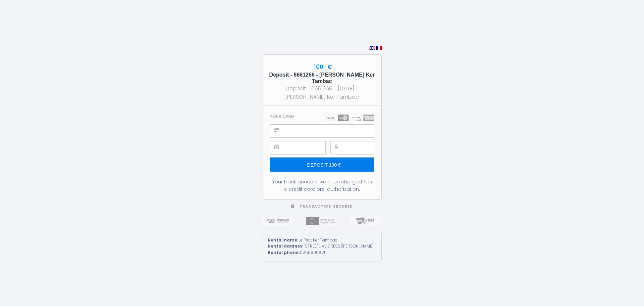 Image resolution: width=644 pixels, height=306 pixels. Describe the element at coordinates (350, 118) in the screenshot. I see `img: carts.png` at that location.